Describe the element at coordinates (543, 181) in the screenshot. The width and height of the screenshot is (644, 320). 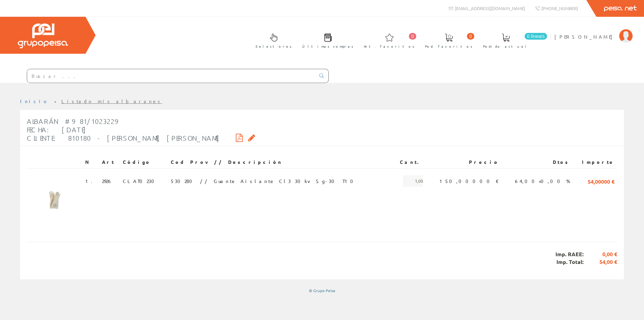
I see `span: 64,00+0,00 %` at that location.